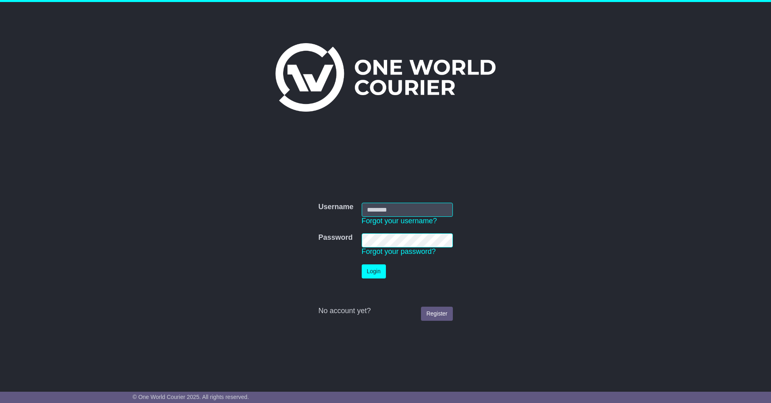  What do you see at coordinates (399, 252) in the screenshot?
I see `a: Forgot your password?` at bounding box center [399, 252].